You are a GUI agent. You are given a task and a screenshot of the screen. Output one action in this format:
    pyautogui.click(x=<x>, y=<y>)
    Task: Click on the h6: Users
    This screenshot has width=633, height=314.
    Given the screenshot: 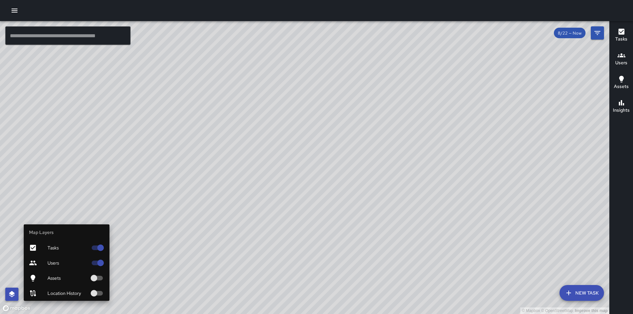 What is the action you would take?
    pyautogui.click(x=622, y=63)
    